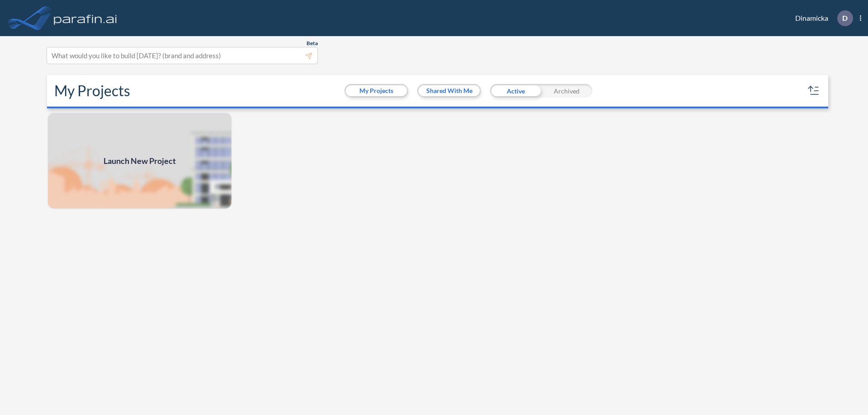 The height and width of the screenshot is (415, 868). Describe the element at coordinates (516, 91) in the screenshot. I see `div: Active` at that location.